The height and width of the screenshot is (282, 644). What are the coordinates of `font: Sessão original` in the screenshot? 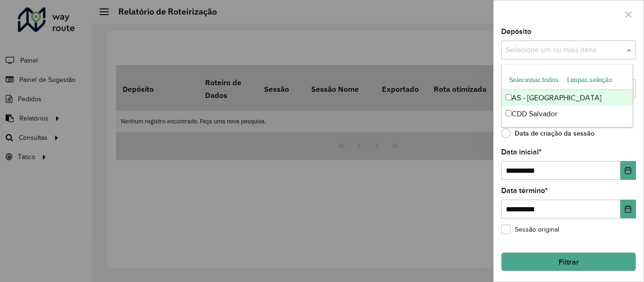 It's located at (537, 229).